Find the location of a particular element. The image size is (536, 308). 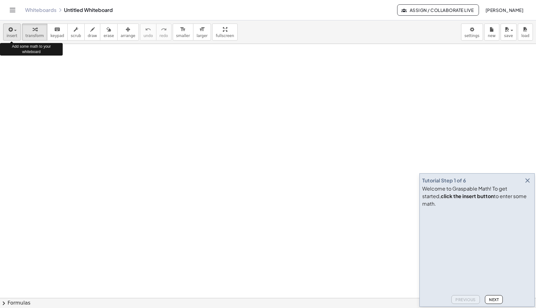

button: Assign / Collaborate Live is located at coordinates (438, 10).